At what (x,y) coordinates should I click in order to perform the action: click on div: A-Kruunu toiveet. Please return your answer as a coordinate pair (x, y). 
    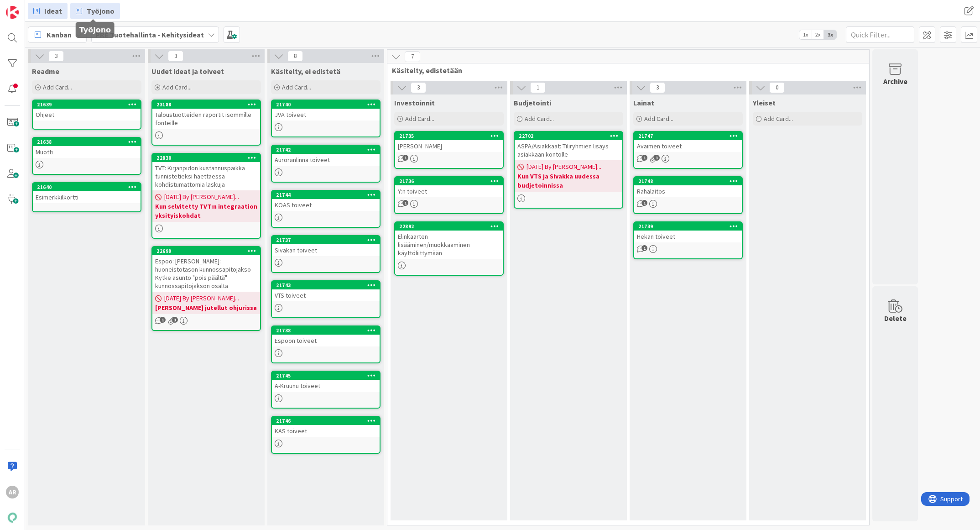
    Looking at the image, I should click on (326, 385).